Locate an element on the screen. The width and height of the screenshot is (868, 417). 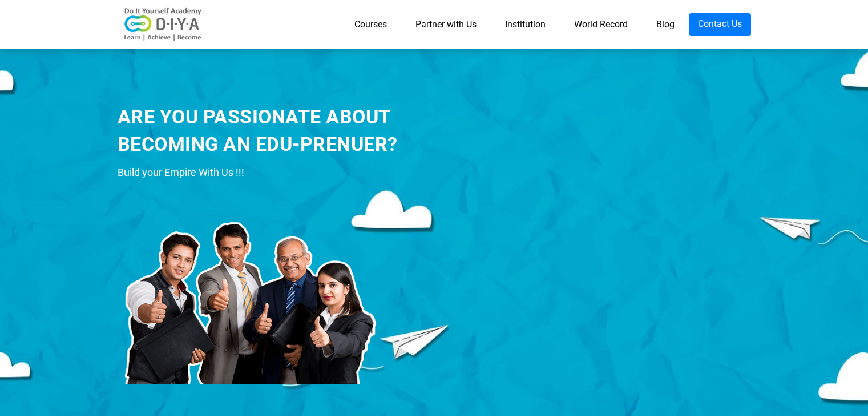
a: Courses is located at coordinates (371, 24).